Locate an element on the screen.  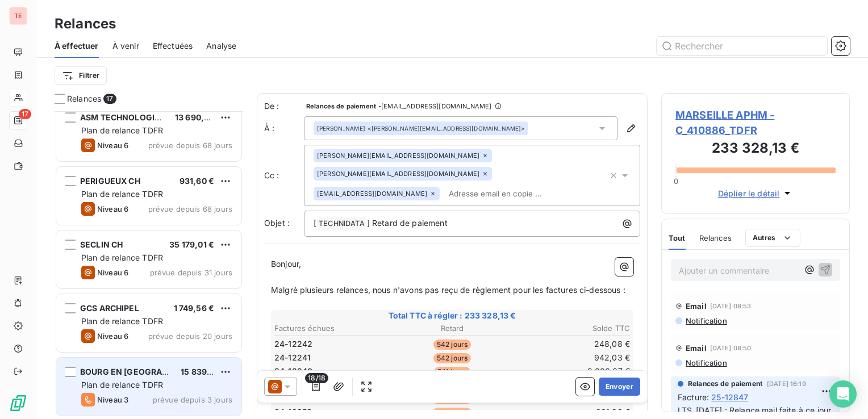
span: 25-12847 is located at coordinates (729, 397).